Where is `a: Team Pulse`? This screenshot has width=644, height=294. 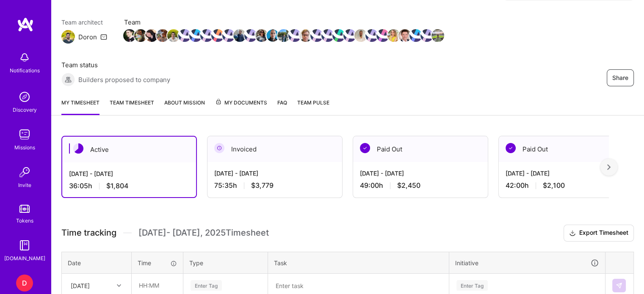 a: Team Pulse is located at coordinates (313, 106).